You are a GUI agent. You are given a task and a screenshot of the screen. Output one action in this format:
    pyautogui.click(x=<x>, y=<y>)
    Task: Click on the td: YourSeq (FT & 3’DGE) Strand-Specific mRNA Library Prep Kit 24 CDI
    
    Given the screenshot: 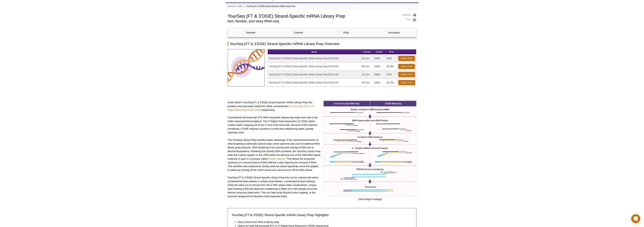 What is the action you would take?
    pyautogui.click(x=314, y=58)
    